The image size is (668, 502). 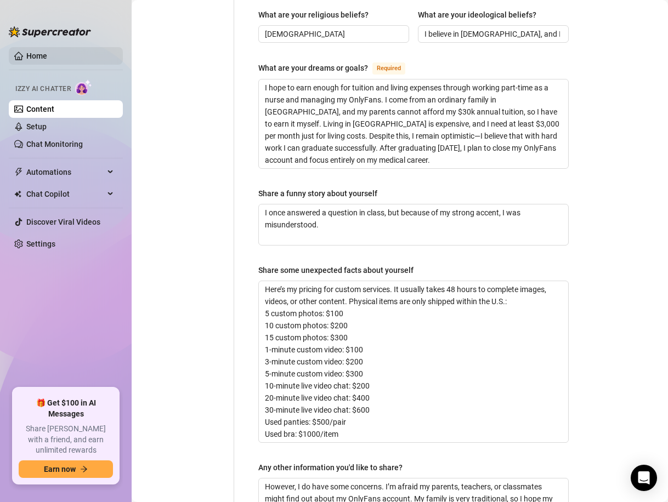 What do you see at coordinates (413, 362) in the screenshot?
I see `textarea: Share some unexpected facts about yourself` at bounding box center [413, 362].